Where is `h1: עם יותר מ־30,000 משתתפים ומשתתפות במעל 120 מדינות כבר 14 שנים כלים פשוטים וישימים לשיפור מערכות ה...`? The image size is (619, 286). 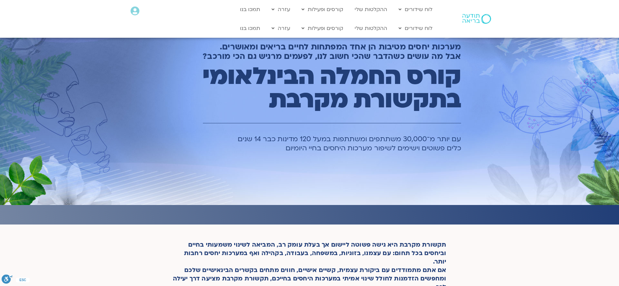
h1: עם יותר מ־30,000 משתתפים ומשתתפות במעל 120 מדינות כבר 14 שנים כלים פשוטים וישימים לשיפור מערכות ה... is located at coordinates (317, 144).